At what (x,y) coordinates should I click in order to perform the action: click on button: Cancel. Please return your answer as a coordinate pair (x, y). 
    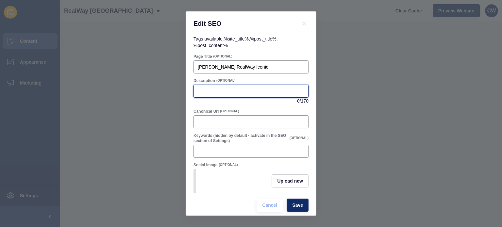
    Looking at the image, I should click on (269, 205).